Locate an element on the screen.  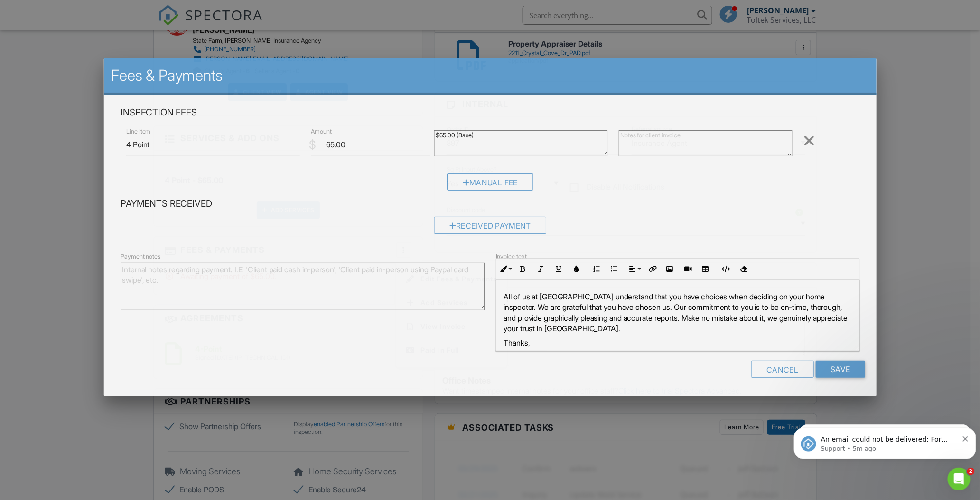
button: Align is located at coordinates (634, 269).